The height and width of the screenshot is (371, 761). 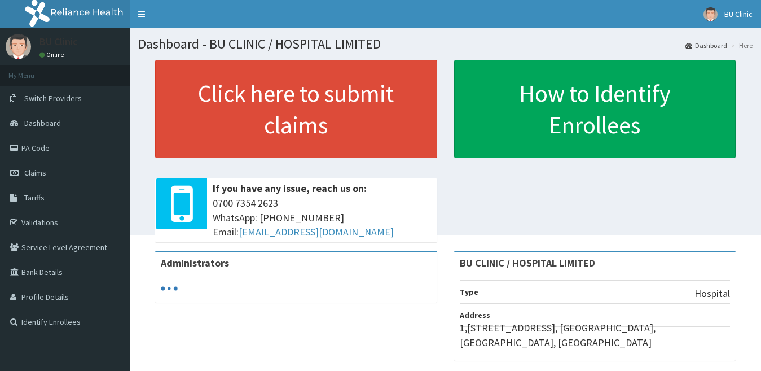 What do you see at coordinates (53, 98) in the screenshot?
I see `span: Switch Providers` at bounding box center [53, 98].